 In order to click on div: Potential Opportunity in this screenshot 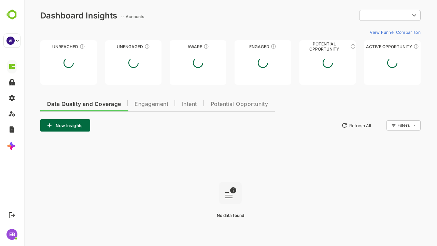, I will do `click(304, 46)`.